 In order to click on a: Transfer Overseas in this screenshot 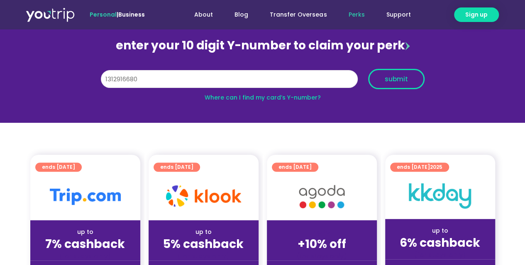, I will do `click(298, 15)`.